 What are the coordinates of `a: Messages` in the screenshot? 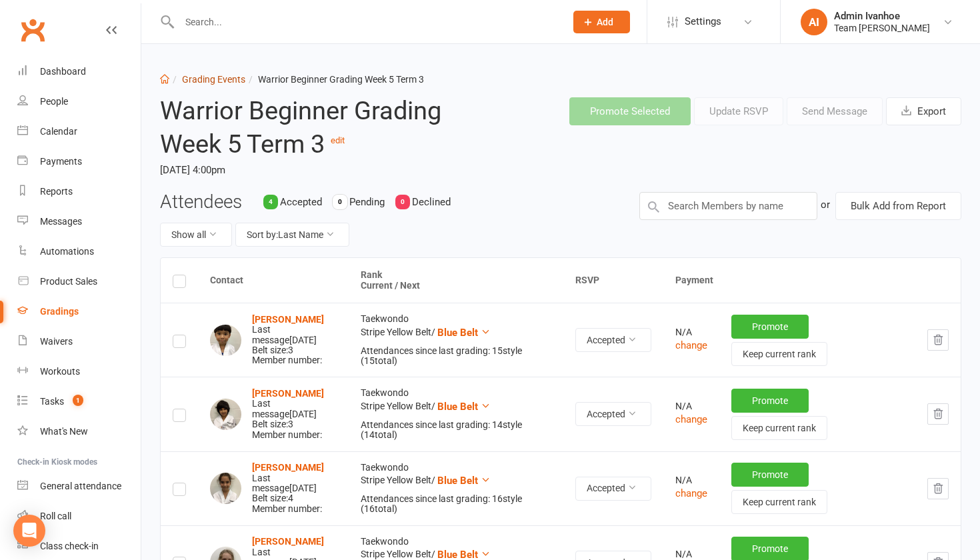 It's located at (78, 221).